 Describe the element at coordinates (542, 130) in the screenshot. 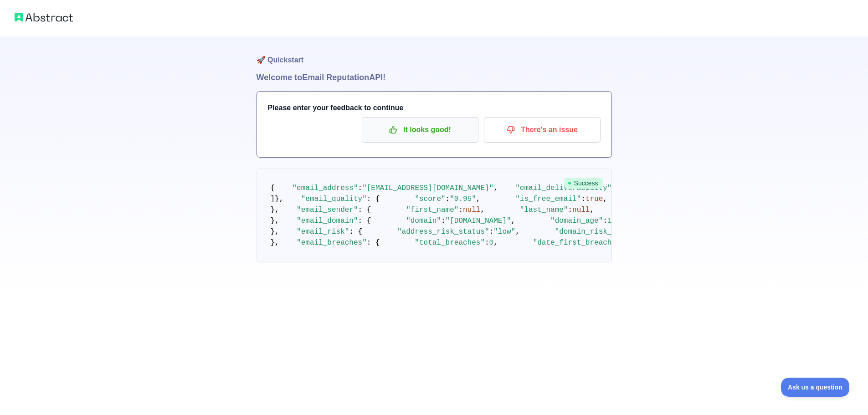

I see `button: There's an issue` at that location.